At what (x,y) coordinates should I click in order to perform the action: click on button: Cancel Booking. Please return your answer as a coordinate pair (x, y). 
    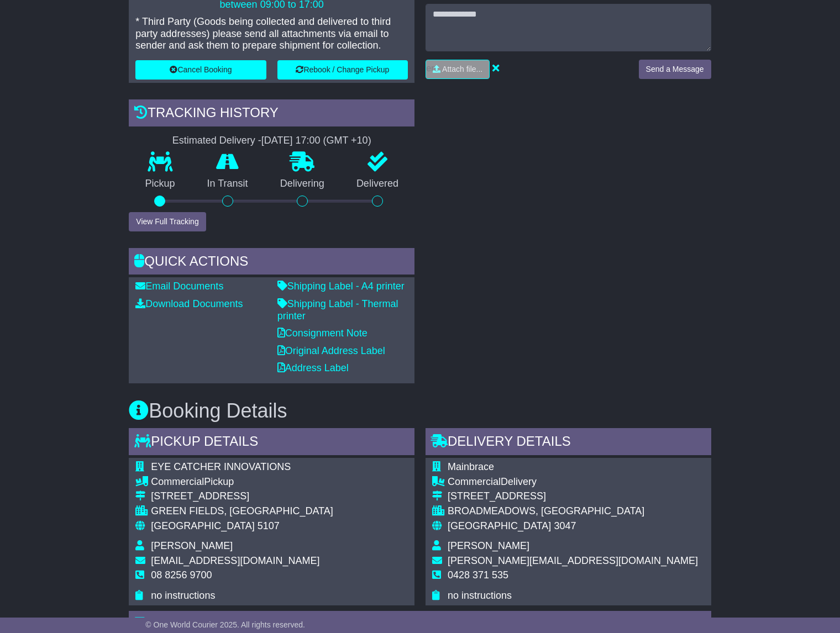
    Looking at the image, I should click on (201, 70).